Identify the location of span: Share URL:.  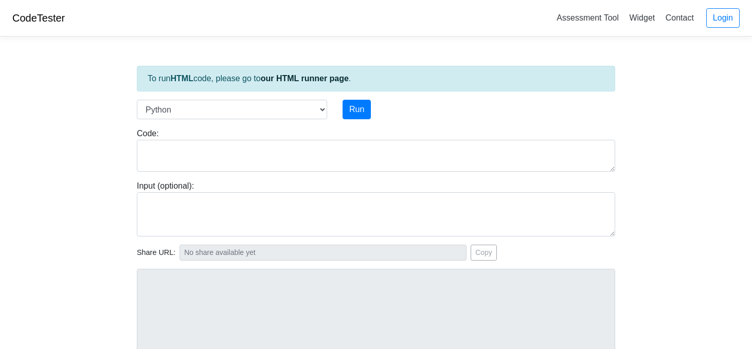
(156, 253).